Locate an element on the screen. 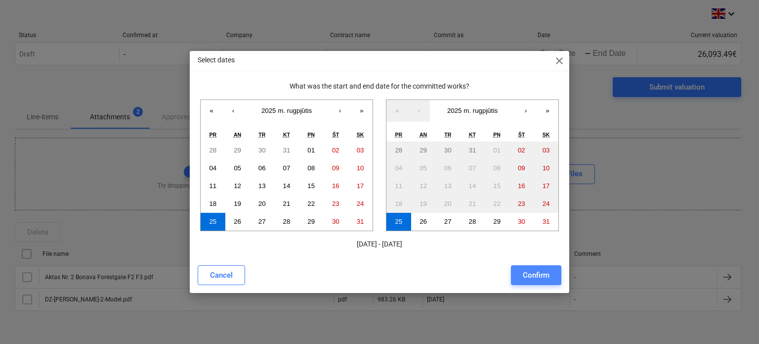 The height and width of the screenshot is (344, 759). abbr: 2025 m. rugpjūčio 18 d. is located at coordinates (213, 203).